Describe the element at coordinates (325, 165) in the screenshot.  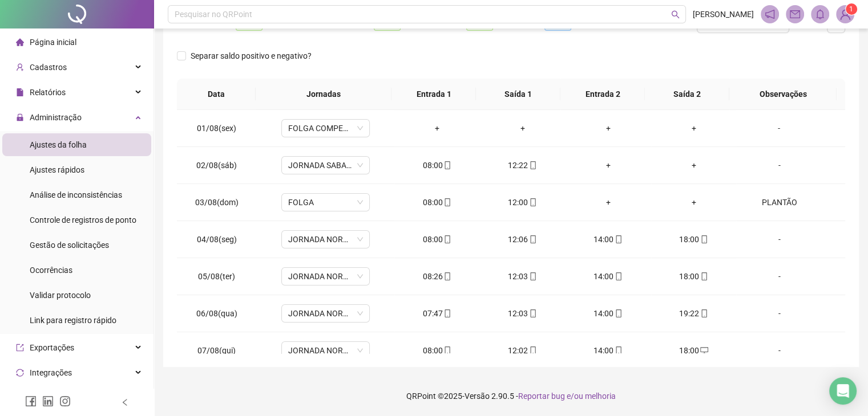
I see `span: JORNADA SABADOS` at that location.